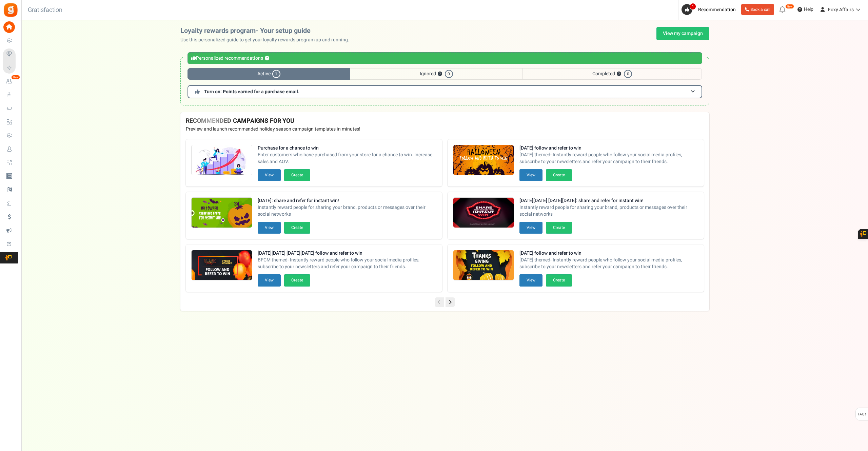  I want to click on a: Book a call, so click(757, 10).